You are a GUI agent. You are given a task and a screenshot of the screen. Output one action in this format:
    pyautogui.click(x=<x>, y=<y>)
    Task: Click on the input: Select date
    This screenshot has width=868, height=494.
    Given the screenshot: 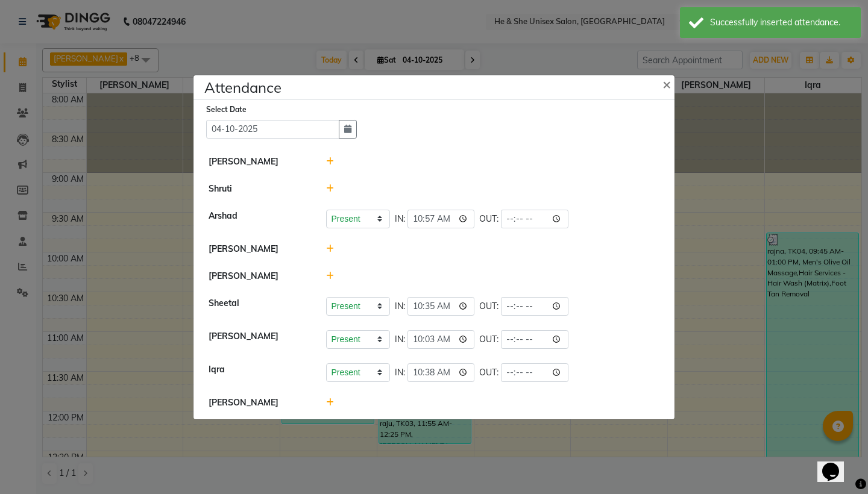 What is the action you would take?
    pyautogui.click(x=272, y=129)
    